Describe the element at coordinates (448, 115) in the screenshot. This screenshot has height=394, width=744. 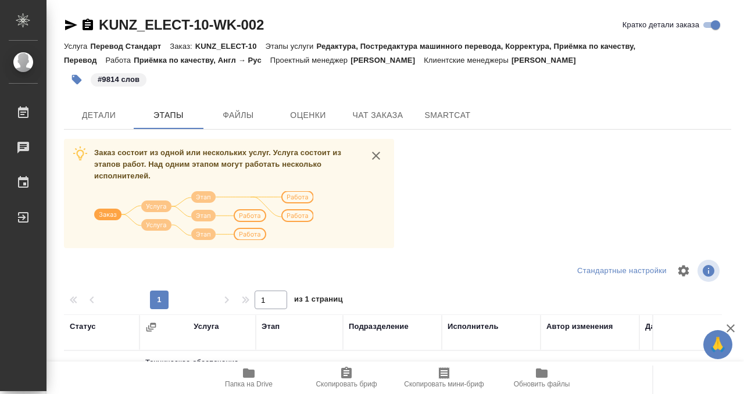
I see `span: SmartCat` at that location.